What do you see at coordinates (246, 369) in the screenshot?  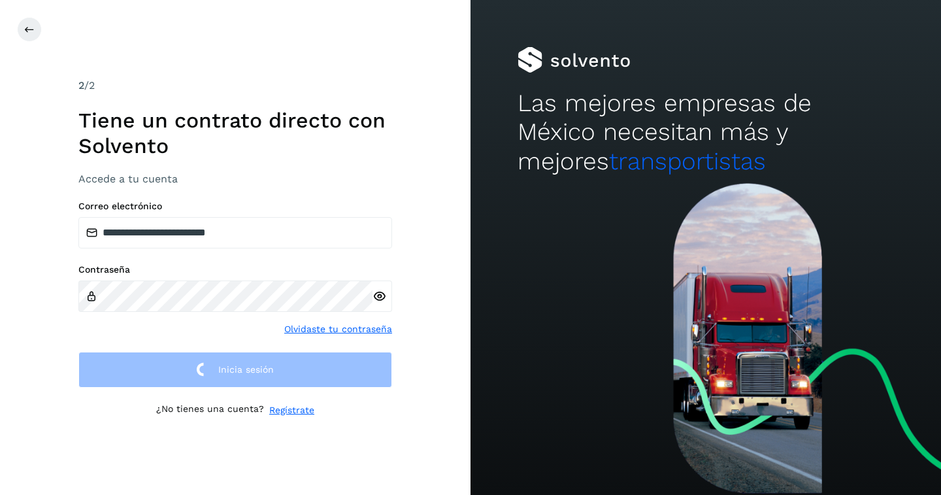 I see `span: Inicia sesión` at bounding box center [246, 369].